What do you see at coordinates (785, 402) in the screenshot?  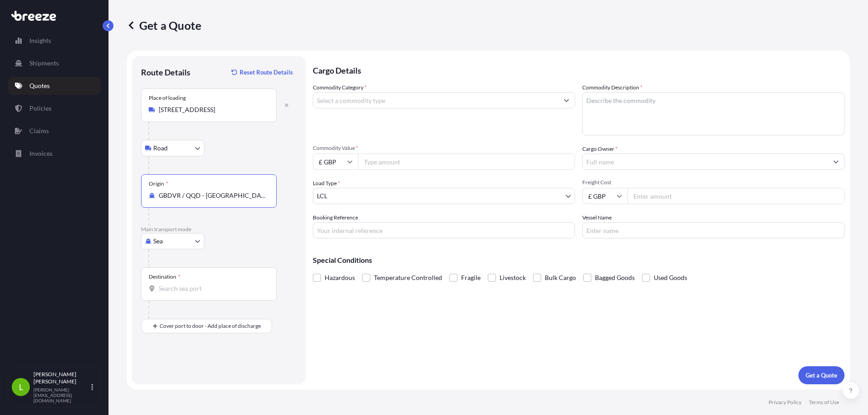 I see `p: Privacy Policy` at bounding box center [785, 402].